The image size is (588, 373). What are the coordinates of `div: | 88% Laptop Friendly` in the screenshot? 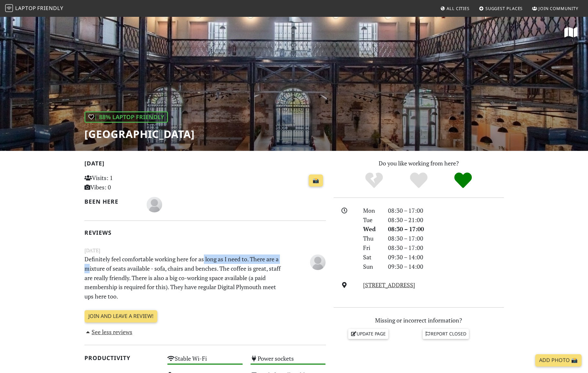 It's located at (126, 117).